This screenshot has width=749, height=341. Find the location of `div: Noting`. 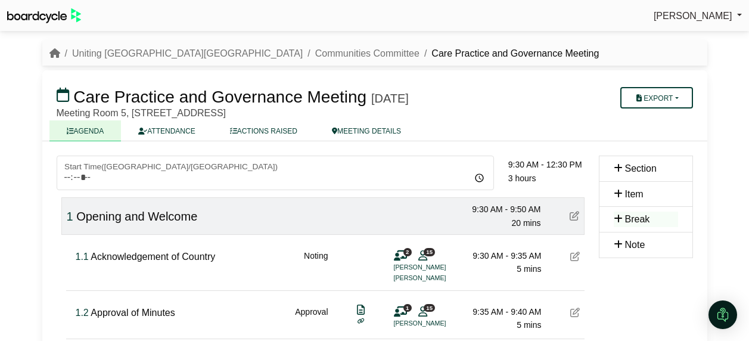

div: Noting is located at coordinates (316, 266).